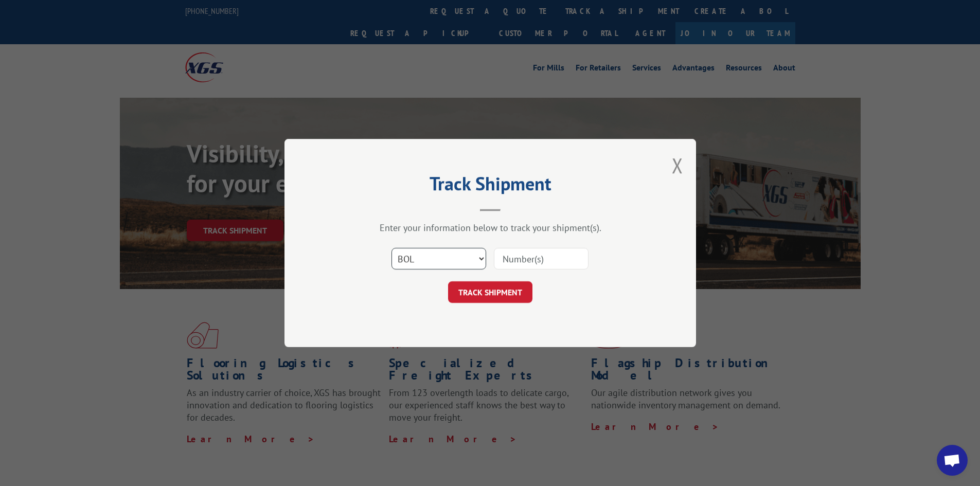 This screenshot has width=980, height=486. Describe the element at coordinates (490, 292) in the screenshot. I see `button: TRACK SHIPMENT` at that location.